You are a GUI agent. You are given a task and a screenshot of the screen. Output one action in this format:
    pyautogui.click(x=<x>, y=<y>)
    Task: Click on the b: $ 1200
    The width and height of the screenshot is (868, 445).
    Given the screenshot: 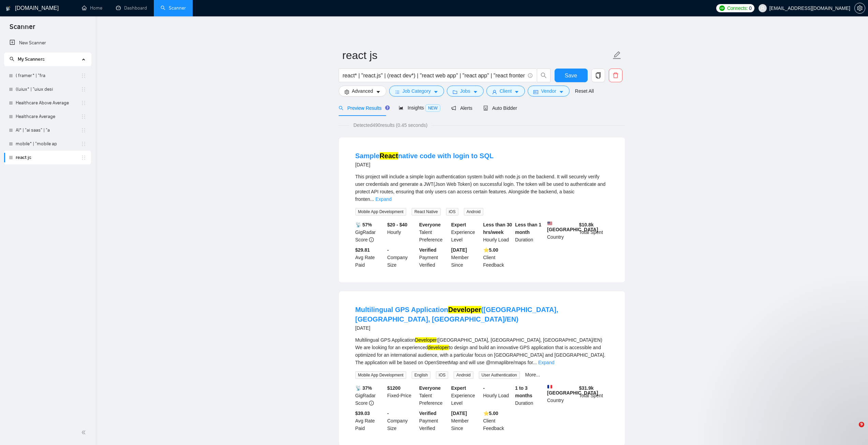 What is the action you would take?
    pyautogui.click(x=394, y=389)
    